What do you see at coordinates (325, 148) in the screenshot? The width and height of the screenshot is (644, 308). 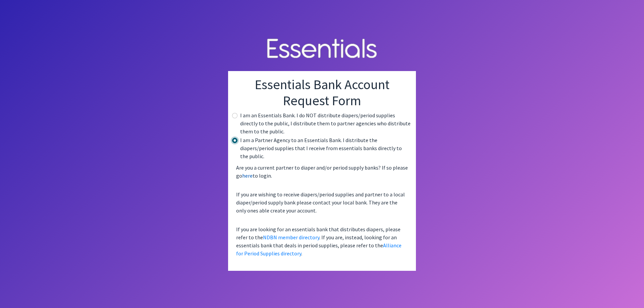 I see `label: I am a Partner Agency to an Essentials Bank. I distribute the diapers/period supplies that I rece...` at bounding box center [325, 148].